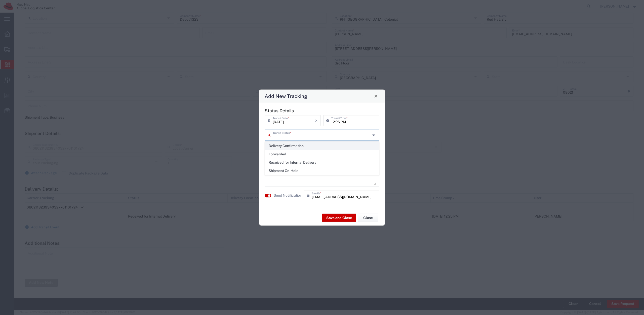 This screenshot has height=315, width=644. What do you see at coordinates (322, 171) in the screenshot?
I see `span: Shipment On-Hold` at bounding box center [322, 171].